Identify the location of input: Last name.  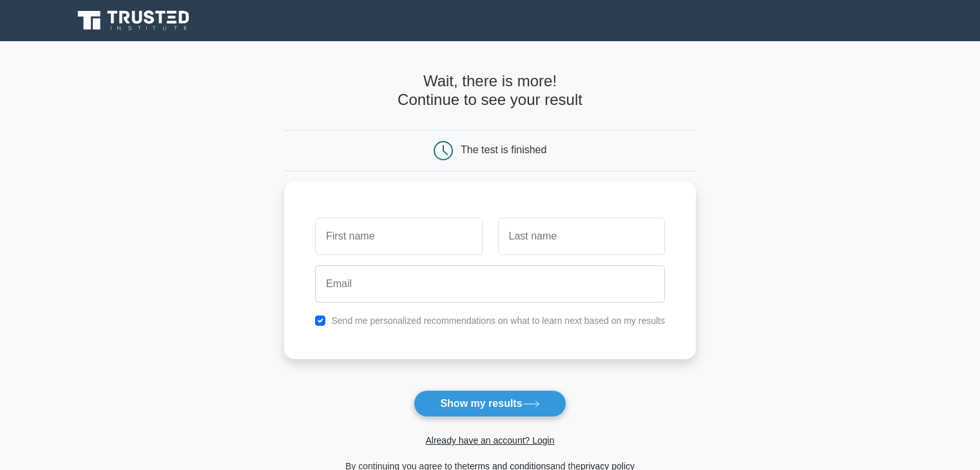
(581, 236).